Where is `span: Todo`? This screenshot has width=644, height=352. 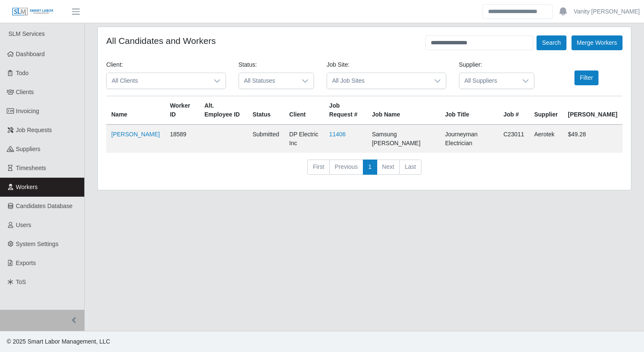 span: Todo is located at coordinates (22, 73).